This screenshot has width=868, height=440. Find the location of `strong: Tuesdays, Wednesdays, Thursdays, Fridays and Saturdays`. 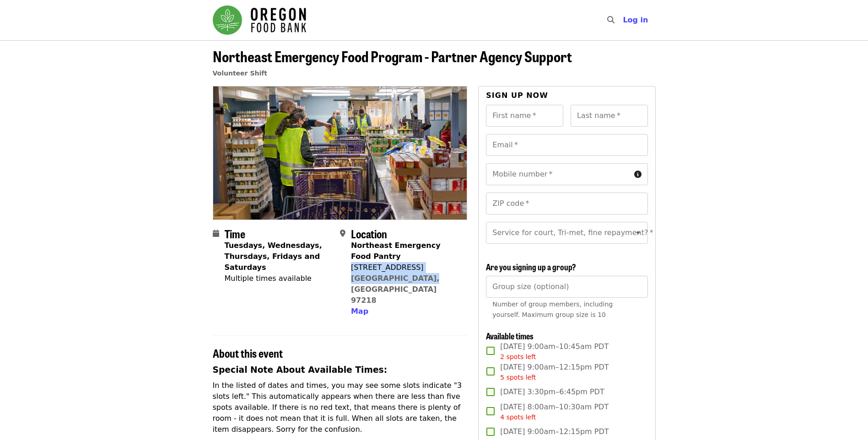

strong: Tuesdays, Wednesdays, Thursdays, Fridays and Saturdays is located at coordinates (273, 256).